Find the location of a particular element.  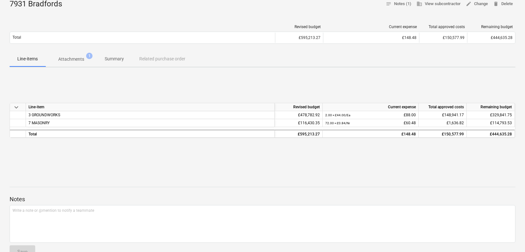

span: edit is located at coordinates (468, 4).